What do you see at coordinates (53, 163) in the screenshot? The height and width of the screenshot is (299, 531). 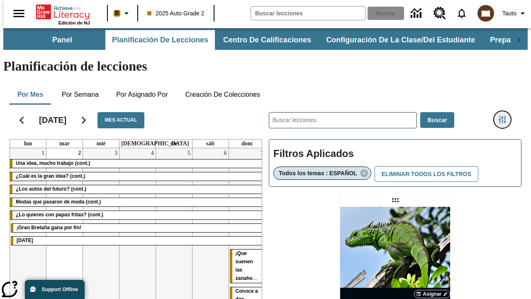 I see `span: Una idea, mucho trabajo (cont.)` at bounding box center [53, 163].